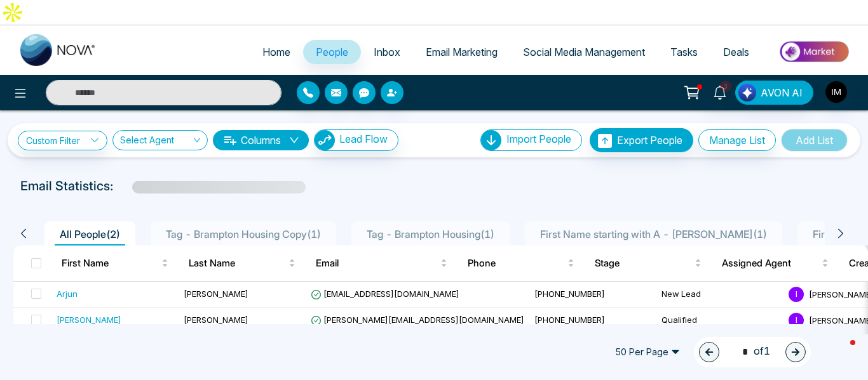 This screenshot has height=380, width=868. I want to click on span: 3, so click(725, 86).